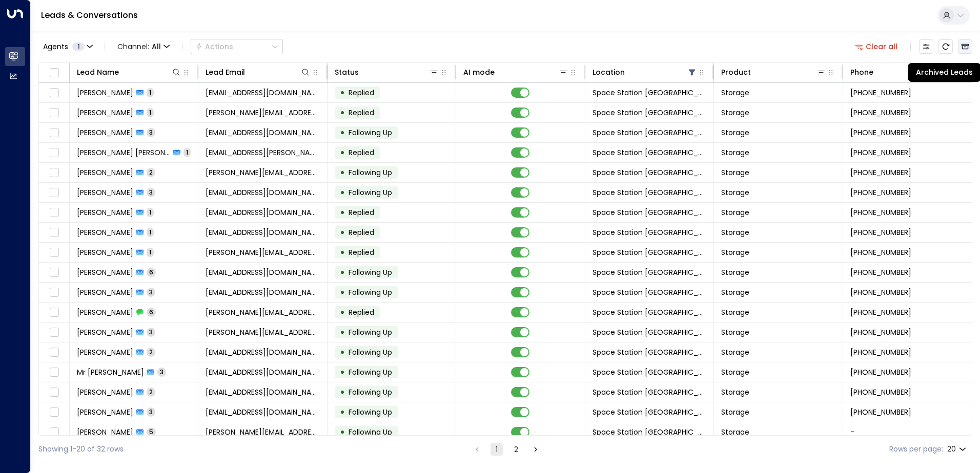 This screenshot has height=473, width=980. Describe the element at coordinates (143, 47) in the screenshot. I see `button: Channel:All` at that location.